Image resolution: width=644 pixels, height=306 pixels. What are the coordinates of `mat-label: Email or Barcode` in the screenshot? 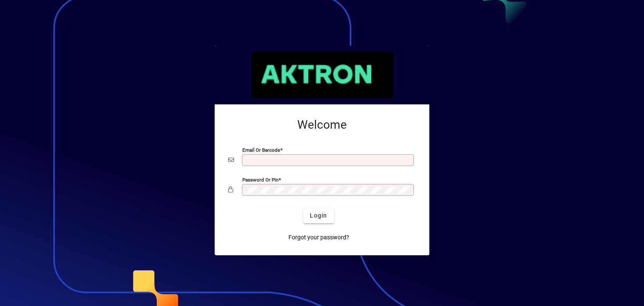 It's located at (261, 150).